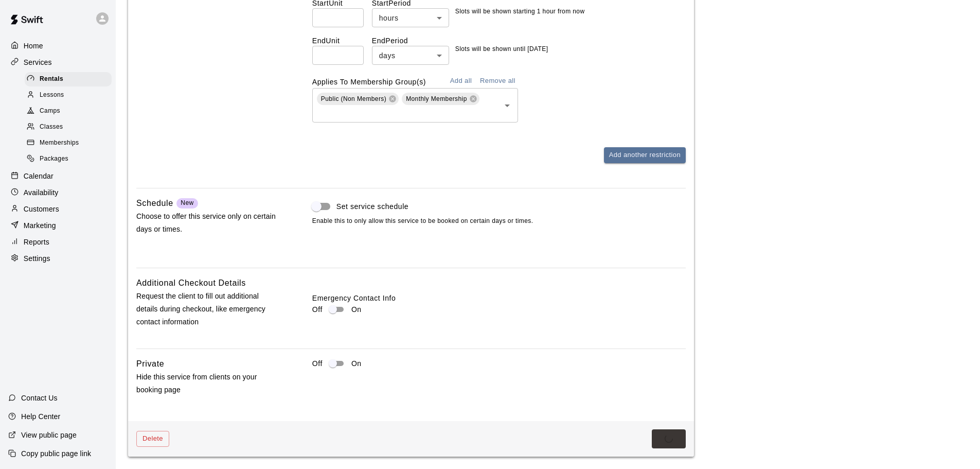 This screenshot has width=980, height=469. What do you see at coordinates (68, 127) in the screenshot?
I see `div: Classes` at bounding box center [68, 127].